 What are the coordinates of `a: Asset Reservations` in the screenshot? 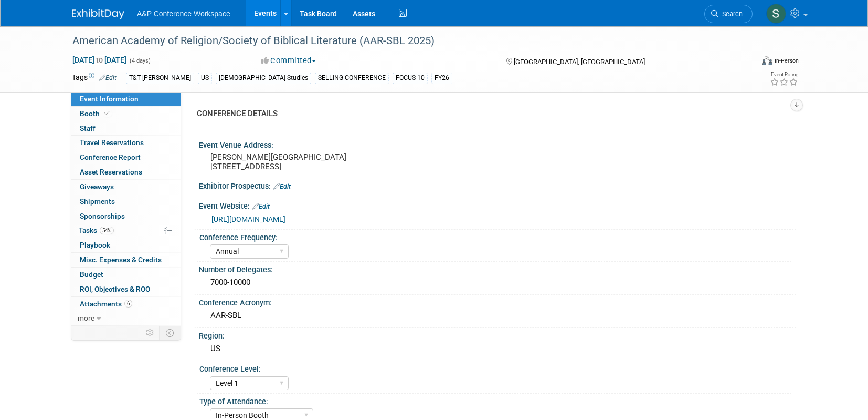 It's located at (126, 172).